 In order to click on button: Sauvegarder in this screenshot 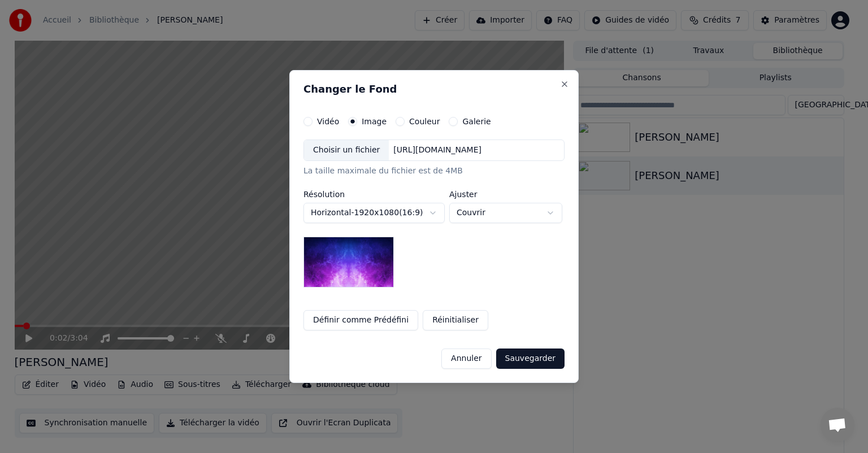, I will do `click(530, 359)`.